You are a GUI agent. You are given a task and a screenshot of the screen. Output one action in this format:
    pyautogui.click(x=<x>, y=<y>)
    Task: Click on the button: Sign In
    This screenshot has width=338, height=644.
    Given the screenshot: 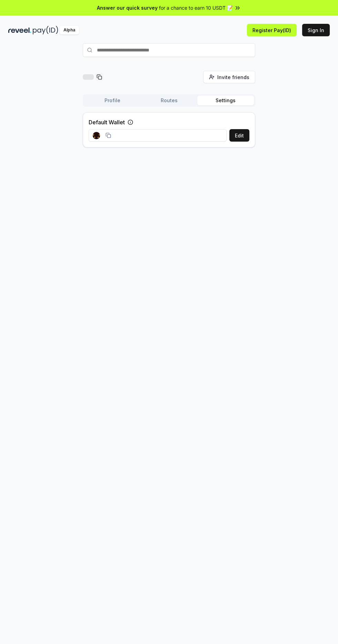 What is the action you would take?
    pyautogui.click(x=316, y=30)
    